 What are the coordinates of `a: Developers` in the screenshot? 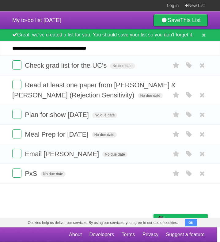 It's located at (101, 234).